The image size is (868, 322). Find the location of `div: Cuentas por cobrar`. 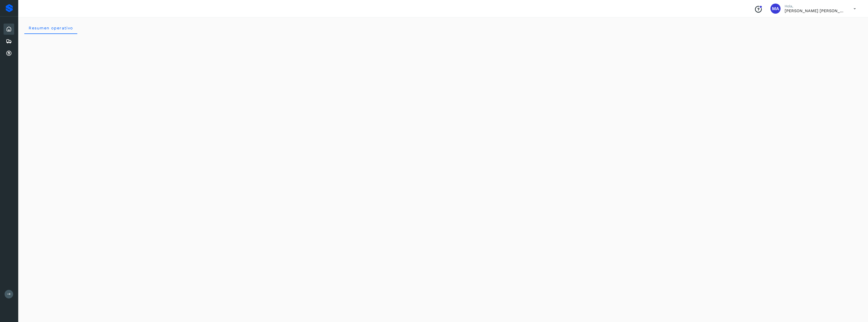

div: Cuentas por cobrar is located at coordinates (9, 53).